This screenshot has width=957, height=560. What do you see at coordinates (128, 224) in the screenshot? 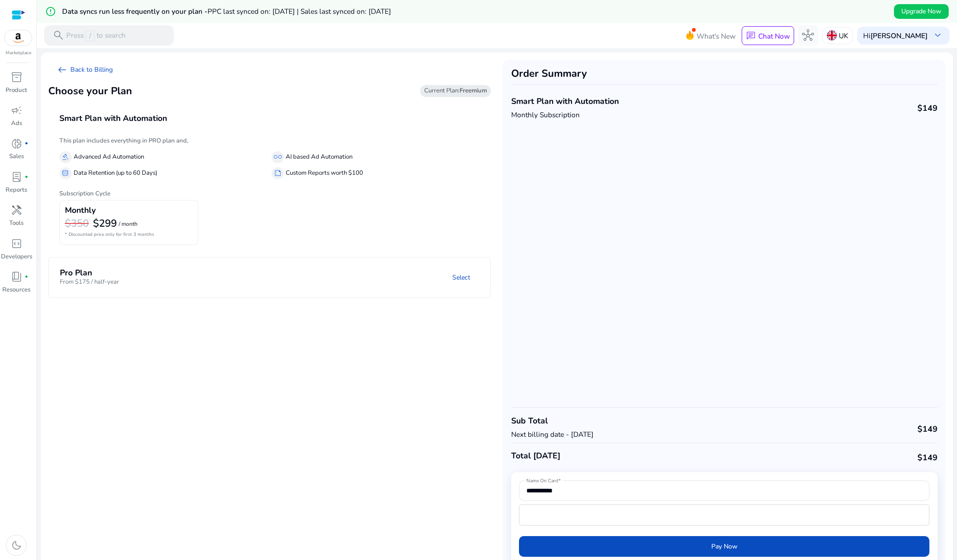
I see `p: / month` at bounding box center [128, 224].